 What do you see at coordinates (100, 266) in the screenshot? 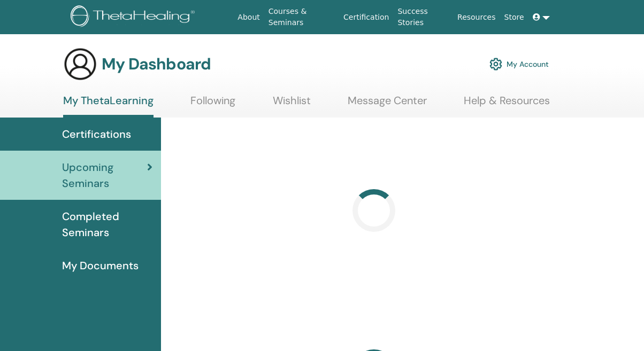
I see `span: My Documents` at bounding box center [100, 266].